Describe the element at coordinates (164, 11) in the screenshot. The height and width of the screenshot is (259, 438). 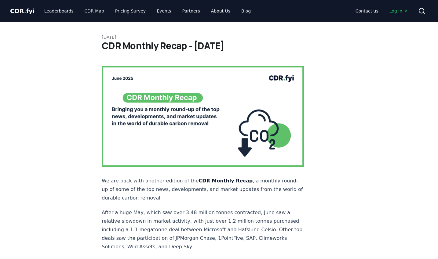
I see `a: Events` at that location.